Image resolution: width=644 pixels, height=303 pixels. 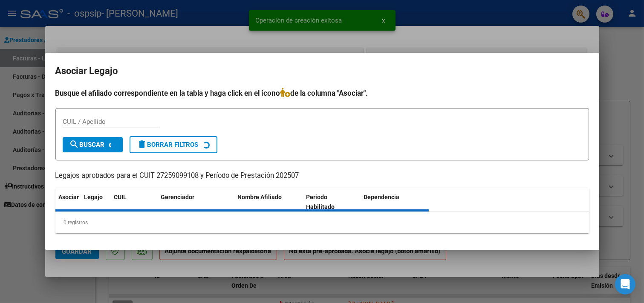 What do you see at coordinates (96, 202) in the screenshot?
I see `datatable-header-cell: Legajo` at bounding box center [96, 202].